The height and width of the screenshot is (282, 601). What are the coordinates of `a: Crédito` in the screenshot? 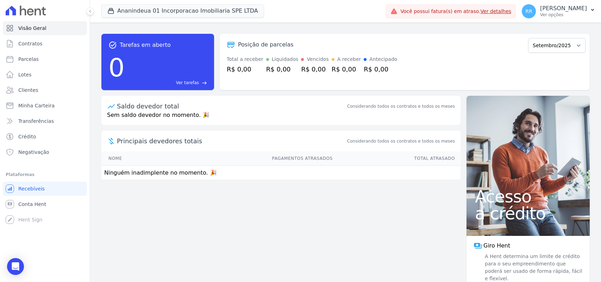 It's located at (45, 136).